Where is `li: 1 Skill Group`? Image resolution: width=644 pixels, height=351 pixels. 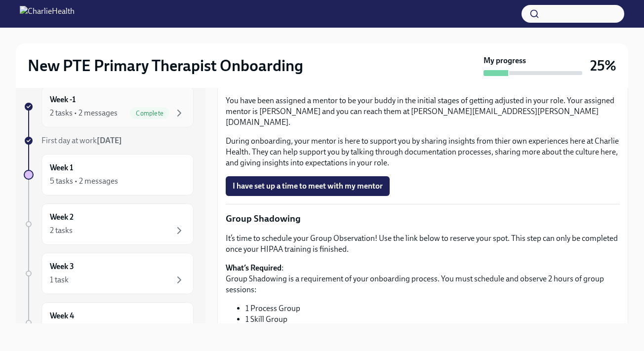
li: 1 Skill Group is located at coordinates (433, 320).